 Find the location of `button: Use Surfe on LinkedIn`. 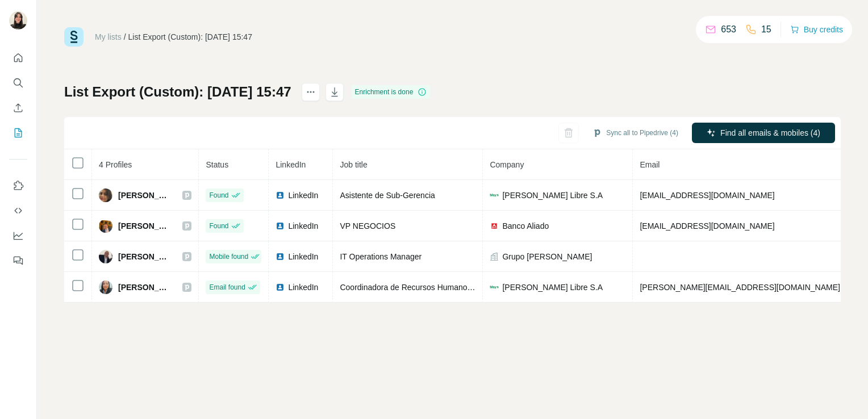

button: Use Surfe on LinkedIn is located at coordinates (18, 185).